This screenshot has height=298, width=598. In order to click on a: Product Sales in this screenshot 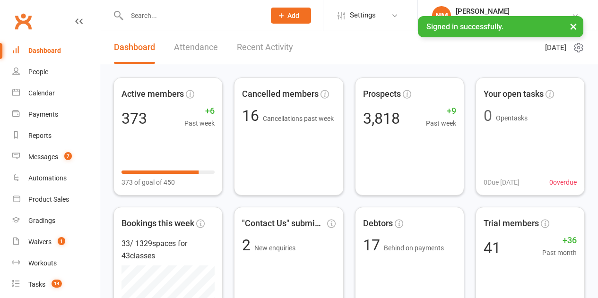, I will do `click(56, 200)`.